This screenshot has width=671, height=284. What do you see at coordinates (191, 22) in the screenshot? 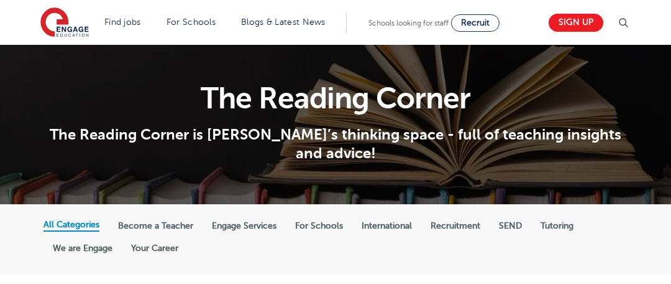
I see `a: For Schools` at bounding box center [191, 22].